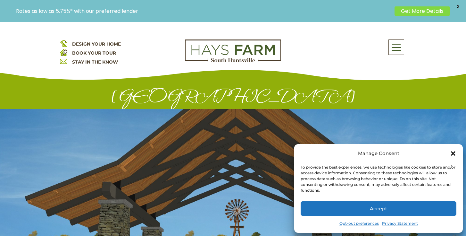  I want to click on img: book your home tour, so click(63, 52).